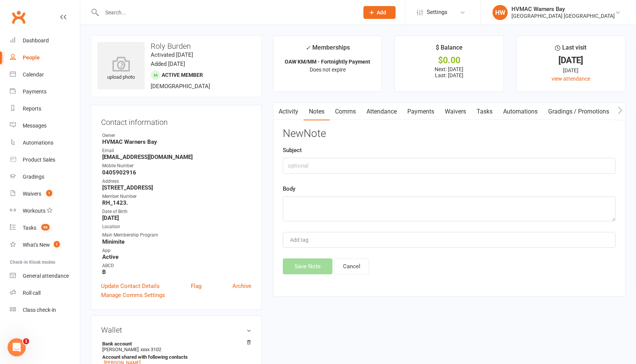 The width and height of the screenshot is (636, 364). Describe the element at coordinates (177, 142) in the screenshot. I see `strong: HVMAC Warners Bay` at that location.